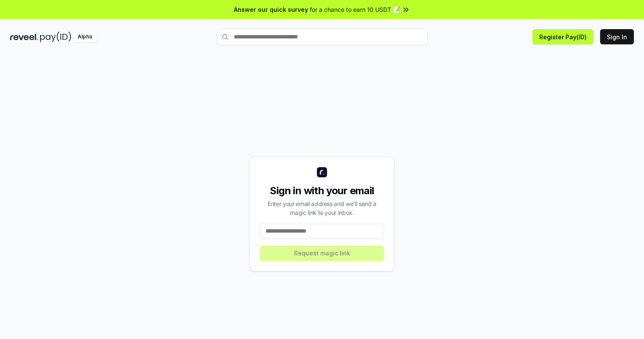 This screenshot has width=644, height=339. Describe the element at coordinates (24, 37) in the screenshot. I see `img: reveel_dark` at that location.